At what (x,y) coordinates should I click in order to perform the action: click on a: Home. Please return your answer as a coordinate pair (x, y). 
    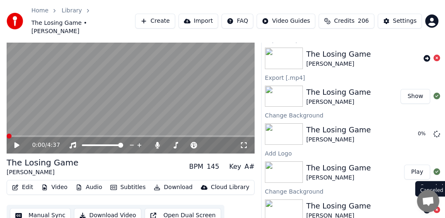
    Looking at the image, I should click on (40, 11).